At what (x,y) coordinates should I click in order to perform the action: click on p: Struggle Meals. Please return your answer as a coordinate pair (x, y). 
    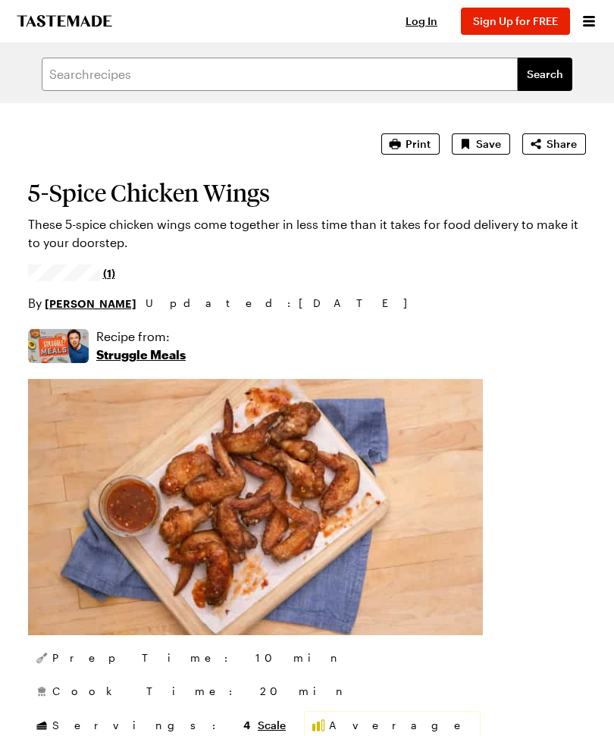
    Looking at the image, I should click on (141, 355).